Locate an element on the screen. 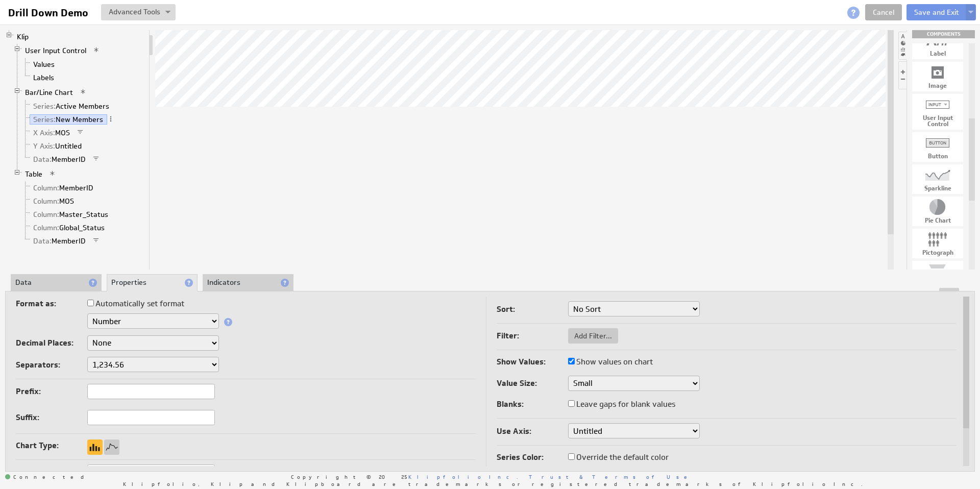 This screenshot has height=489, width=980. a: Column: Master_Status is located at coordinates (71, 214).